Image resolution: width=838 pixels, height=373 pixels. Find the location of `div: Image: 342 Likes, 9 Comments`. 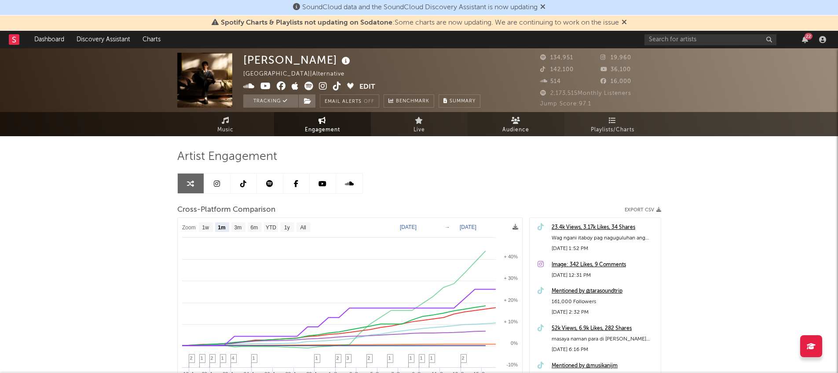

div: Image: 342 Likes, 9 Comments is located at coordinates (604, 265).